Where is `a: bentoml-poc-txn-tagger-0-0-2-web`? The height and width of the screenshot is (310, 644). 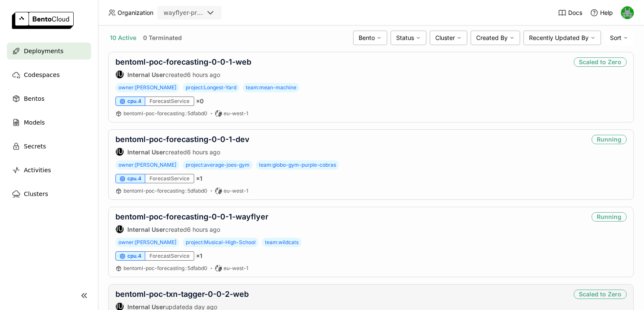 a: bentoml-poc-txn-tagger-0-0-2-web is located at coordinates (182, 294).